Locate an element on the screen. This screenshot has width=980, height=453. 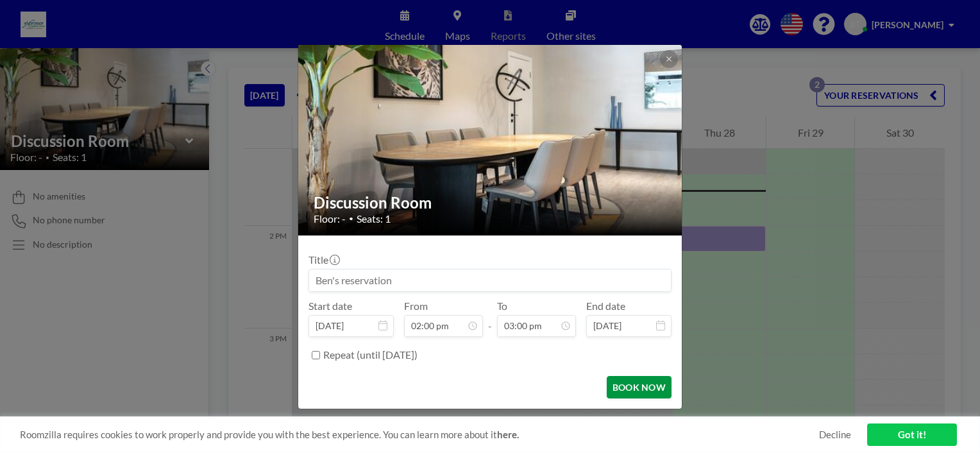
span: Seats: 1 is located at coordinates (374, 219).